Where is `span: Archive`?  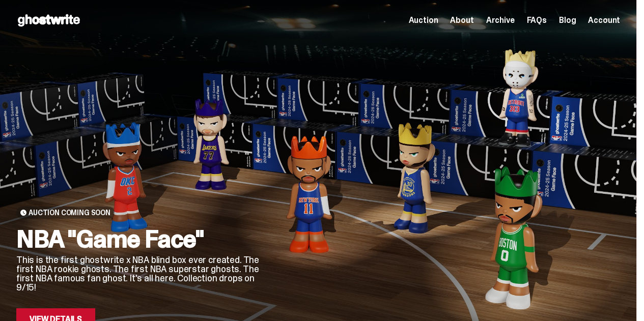 span: Archive is located at coordinates (500, 20).